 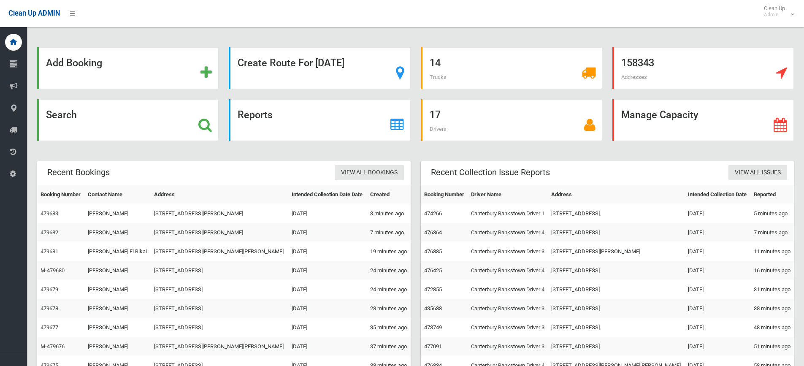 What do you see at coordinates (775, 14) in the screenshot?
I see `small: Admin` at bounding box center [775, 14].